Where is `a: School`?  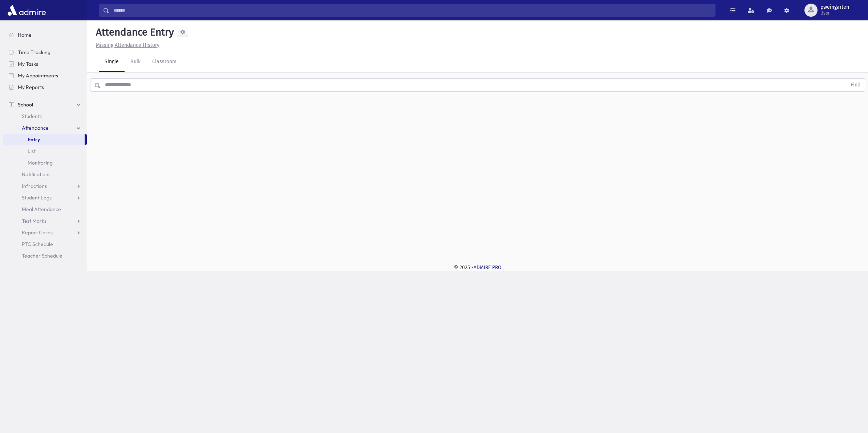
a: School is located at coordinates (45, 104).